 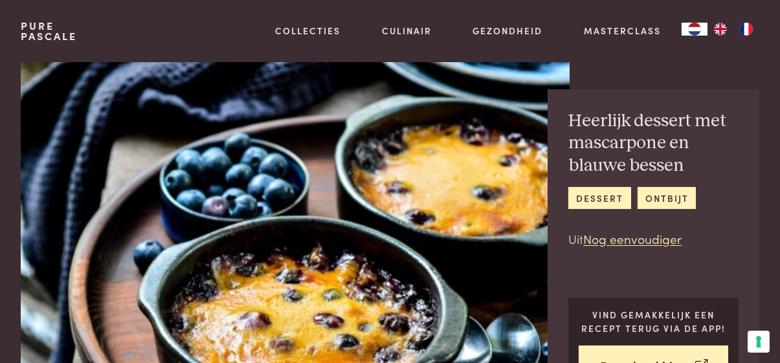 What do you see at coordinates (49, 31) in the screenshot?
I see `a: PurePascale` at bounding box center [49, 31].